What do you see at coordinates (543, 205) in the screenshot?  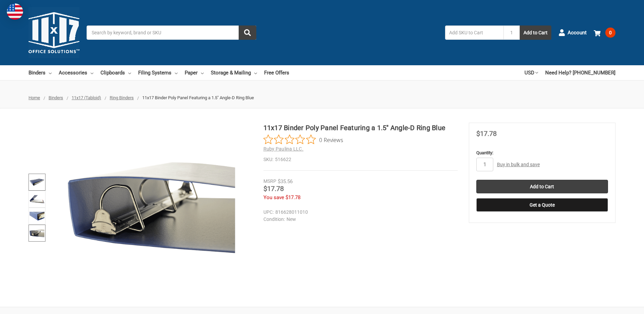 I see `button: Get a Quote` at bounding box center [543, 205].